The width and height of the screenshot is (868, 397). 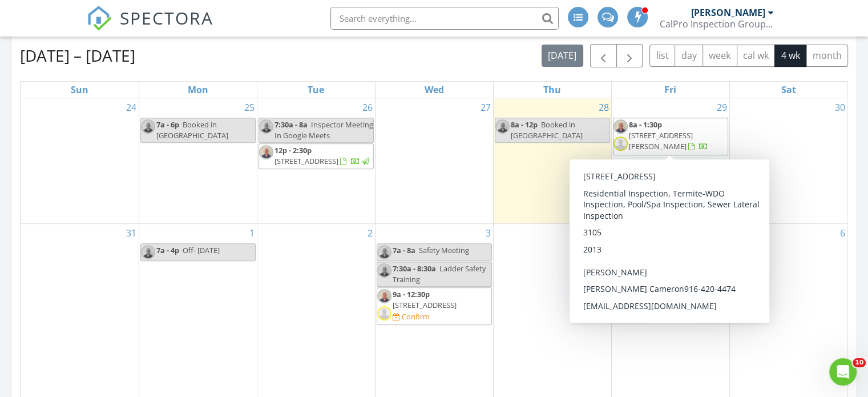 What do you see at coordinates (629, 56) in the screenshot?
I see `button: Next` at bounding box center [629, 56].